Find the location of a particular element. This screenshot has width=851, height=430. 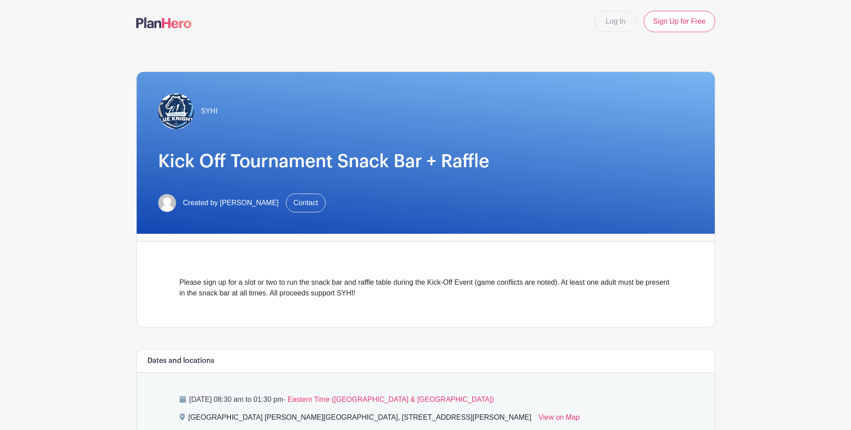

a: Contact is located at coordinates (305, 203).